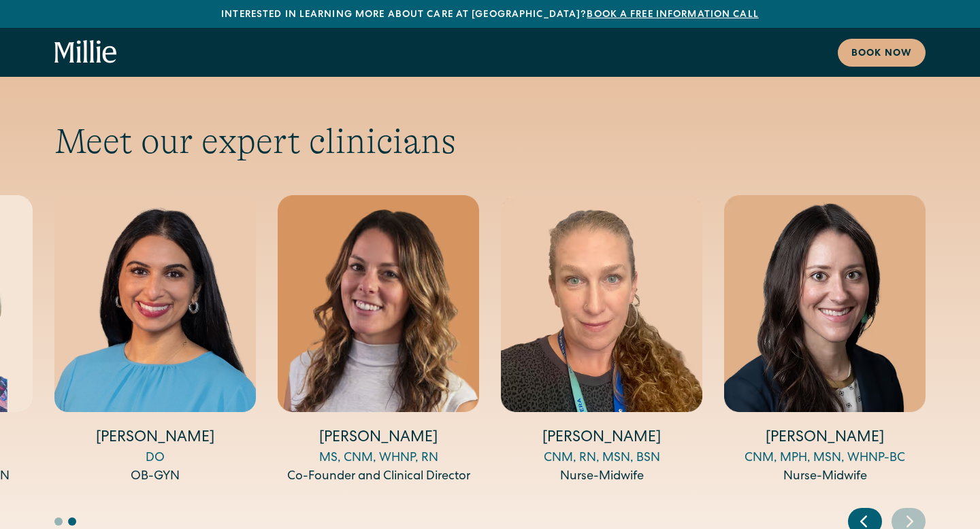  Describe the element at coordinates (155, 459) in the screenshot. I see `div: DO` at that location.